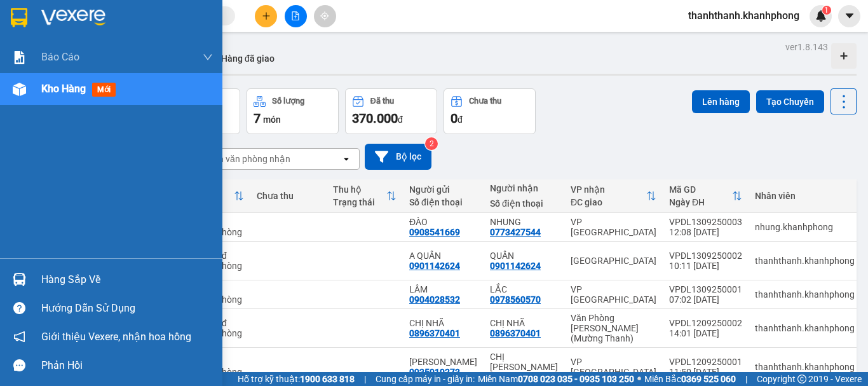 The image size is (868, 386). What do you see at coordinates (705, 362) in the screenshot?
I see `div: VPDL1209250001` at bounding box center [705, 362].